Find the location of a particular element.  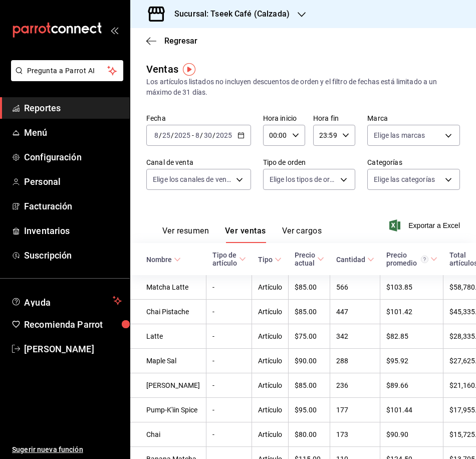

td: $90.90 is located at coordinates (411, 434).